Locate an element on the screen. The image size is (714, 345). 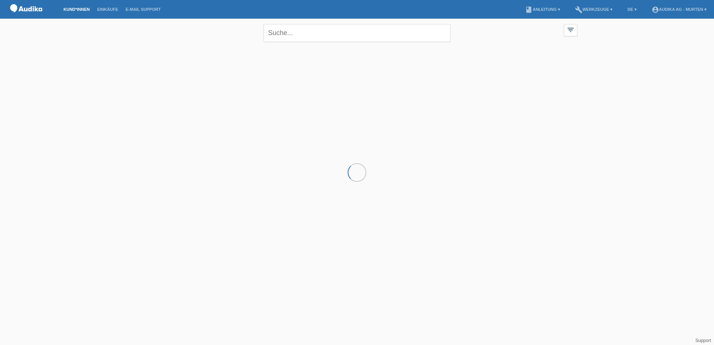
i: account_circle is located at coordinates (655, 10).